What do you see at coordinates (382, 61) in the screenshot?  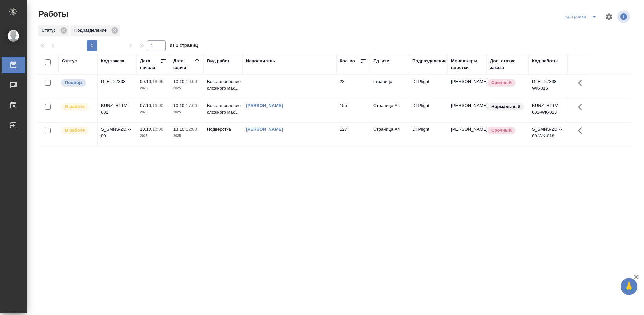 I see `div: Ед. изм` at bounding box center [382, 61].